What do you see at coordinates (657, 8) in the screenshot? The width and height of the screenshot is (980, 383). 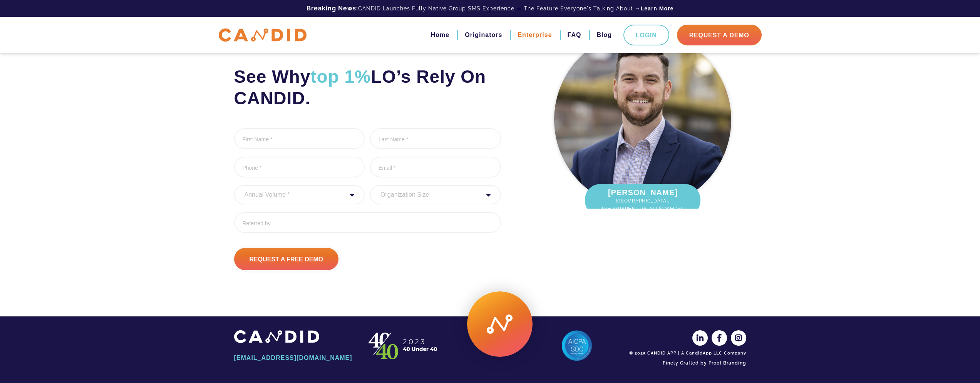 I see `a: Learn More` at bounding box center [657, 8].